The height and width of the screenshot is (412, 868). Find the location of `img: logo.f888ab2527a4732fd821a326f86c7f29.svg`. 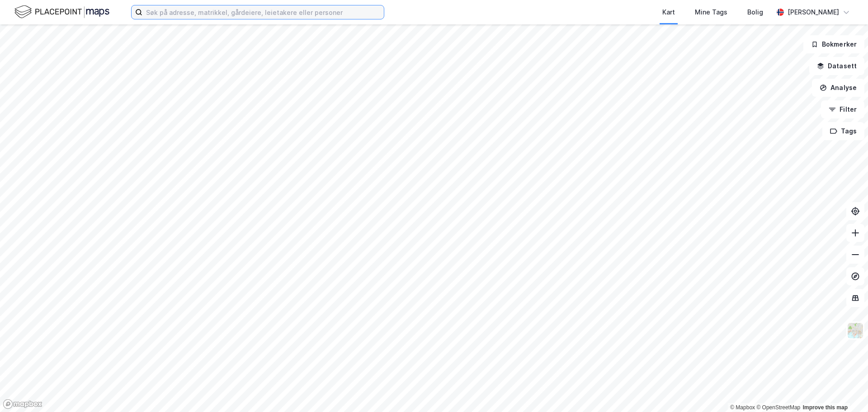

img: logo.f888ab2527a4732fd821a326f86c7f29.svg is located at coordinates (62, 12).